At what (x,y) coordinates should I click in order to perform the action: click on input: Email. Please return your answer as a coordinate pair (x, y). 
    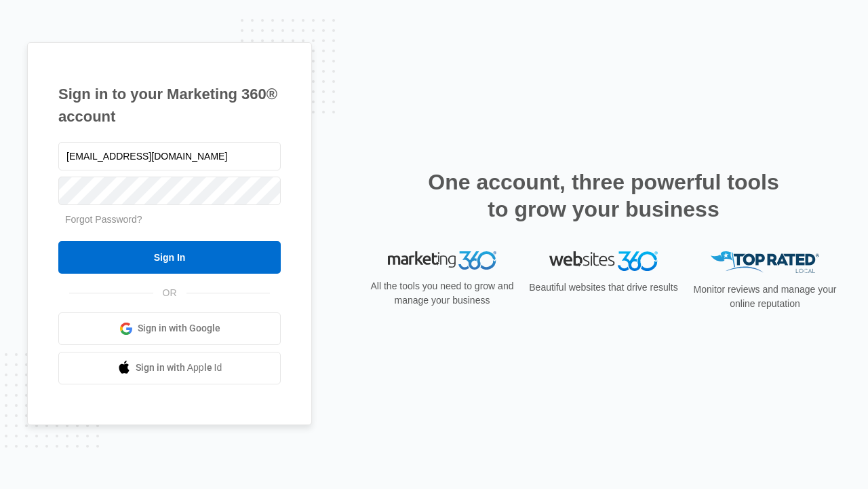
    Looking at the image, I should click on (170, 156).